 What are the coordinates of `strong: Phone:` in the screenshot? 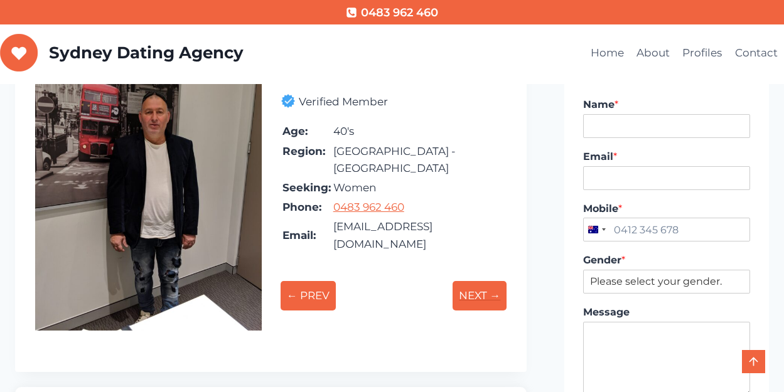 It's located at (302, 207).